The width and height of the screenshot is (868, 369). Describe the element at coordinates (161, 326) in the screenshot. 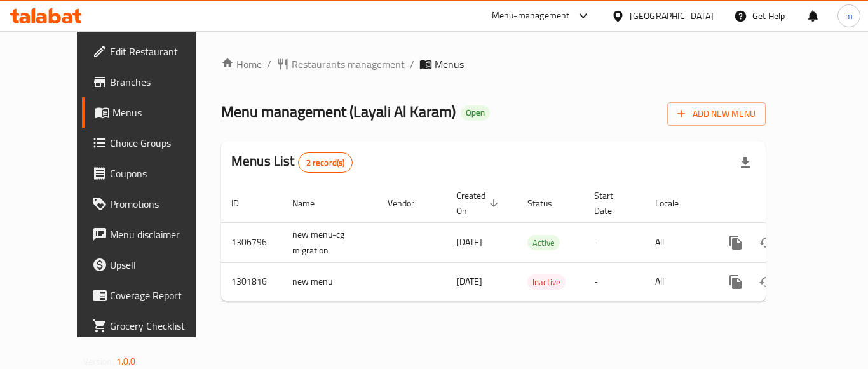

I see `span: Grocery Checklist` at that location.